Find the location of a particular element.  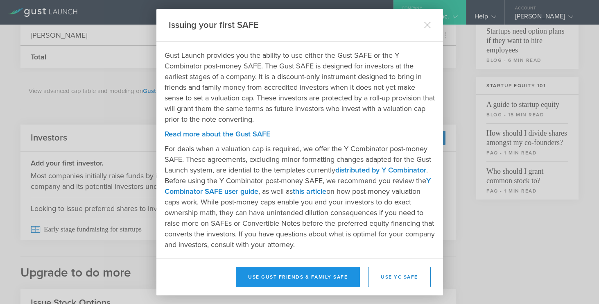

a: distributed by Y Combinator is located at coordinates (381, 170).